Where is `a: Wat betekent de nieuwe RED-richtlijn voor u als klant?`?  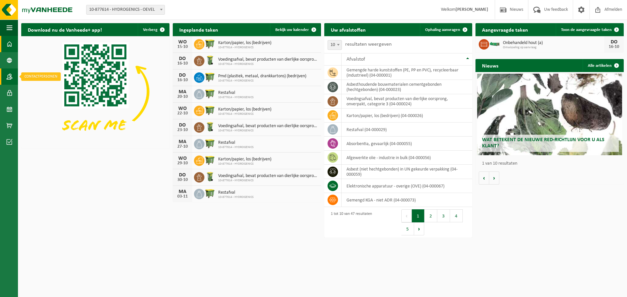
a: Wat betekent de nieuwe RED-richtlijn voor u als klant? is located at coordinates (549, 115).